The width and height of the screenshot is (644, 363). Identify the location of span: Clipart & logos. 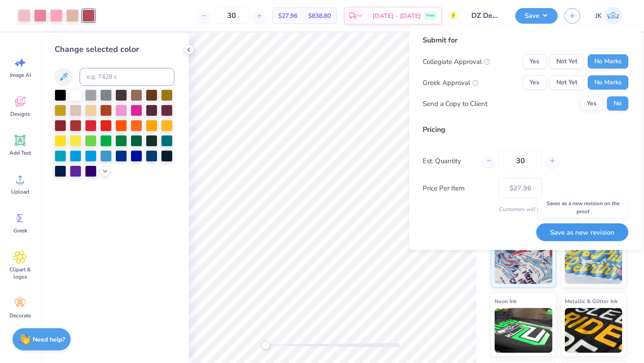
(20, 273).